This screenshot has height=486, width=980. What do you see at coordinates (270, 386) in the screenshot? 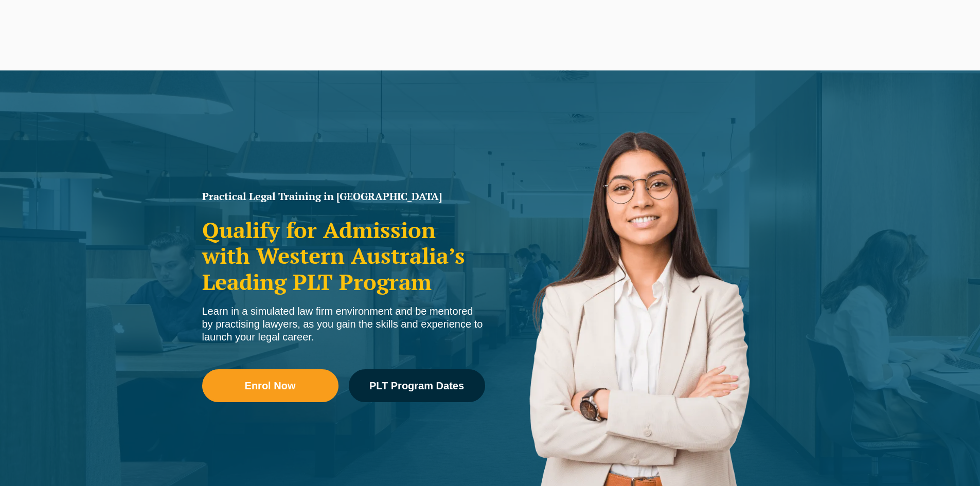
I see `a: Enrol Now` at bounding box center [270, 386].